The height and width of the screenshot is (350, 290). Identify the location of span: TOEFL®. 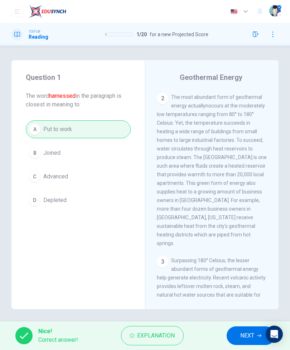
(34, 32).